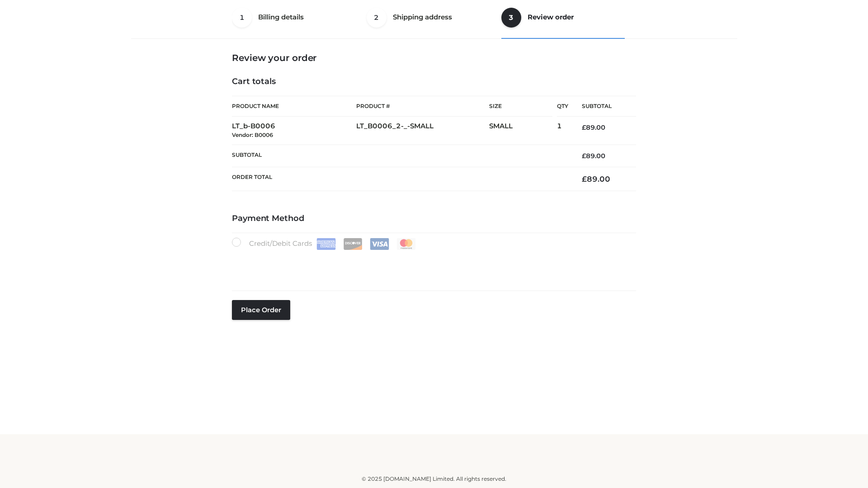 This screenshot has width=868, height=488. Describe the element at coordinates (261, 310) in the screenshot. I see `button: Place order` at that location.